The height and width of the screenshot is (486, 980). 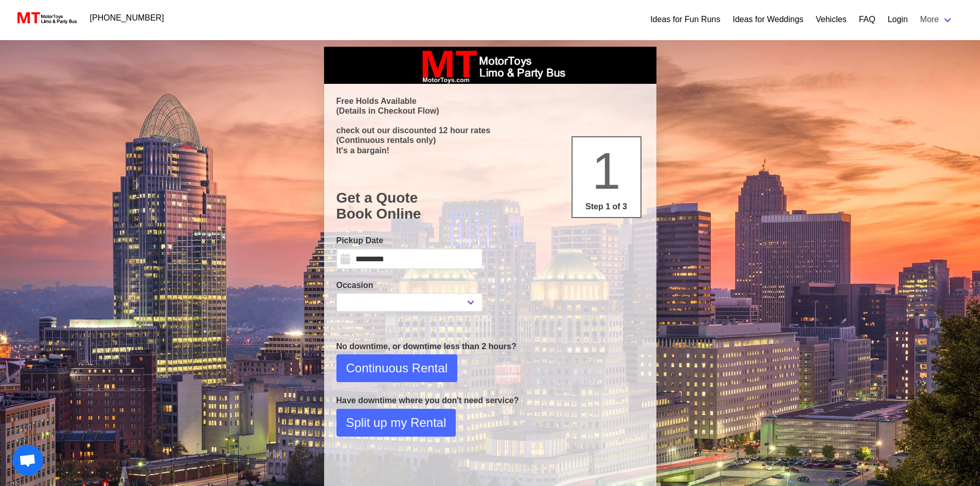 I want to click on button: Continuous Rental, so click(x=396, y=368).